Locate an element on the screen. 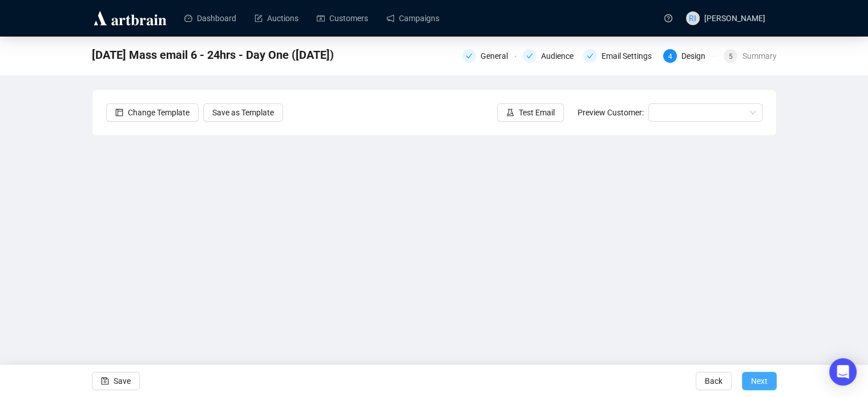 The height and width of the screenshot is (397, 868). span: Change Template is located at coordinates (159, 113).